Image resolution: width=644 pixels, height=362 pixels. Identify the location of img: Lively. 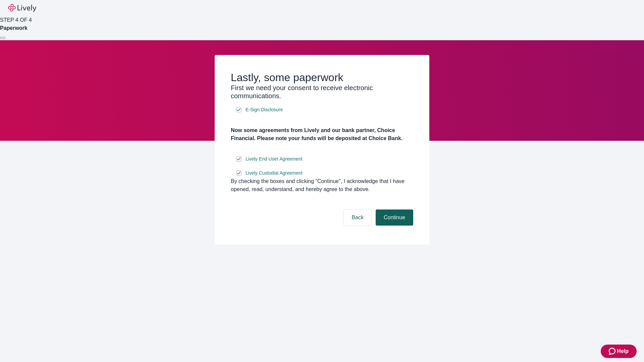
(22, 8).